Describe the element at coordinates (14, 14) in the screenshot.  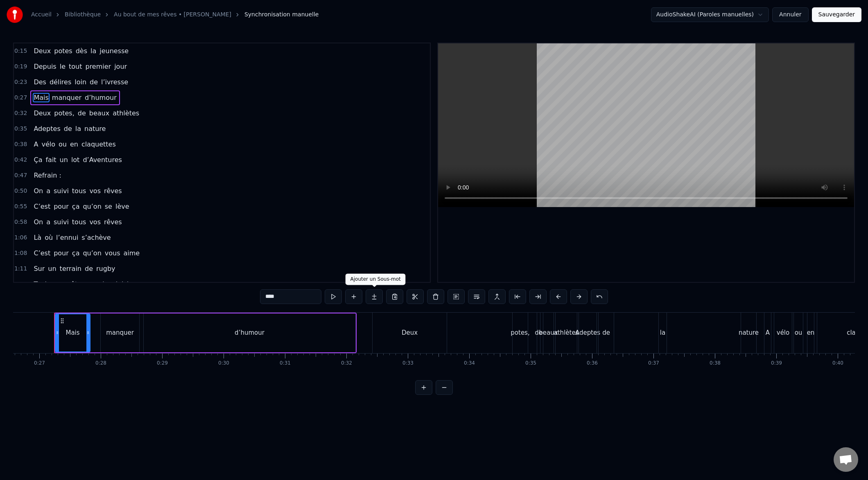
I see `img: youka` at that location.